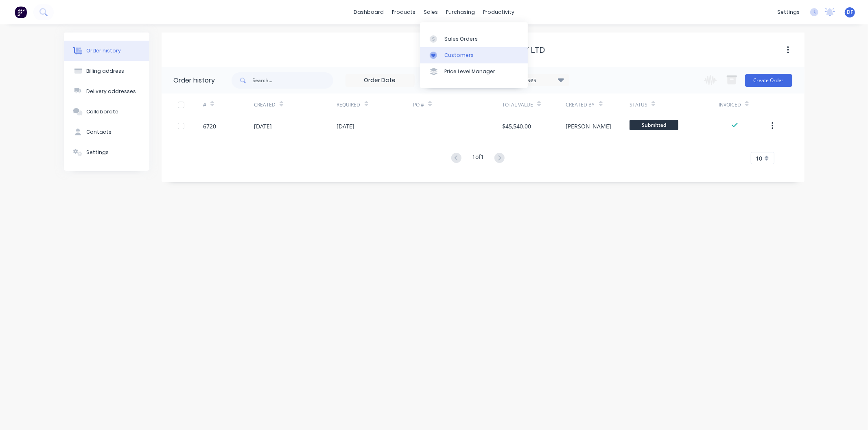 Image resolution: width=868 pixels, height=430 pixels. I want to click on div: 18 Statuses, so click(535, 80).